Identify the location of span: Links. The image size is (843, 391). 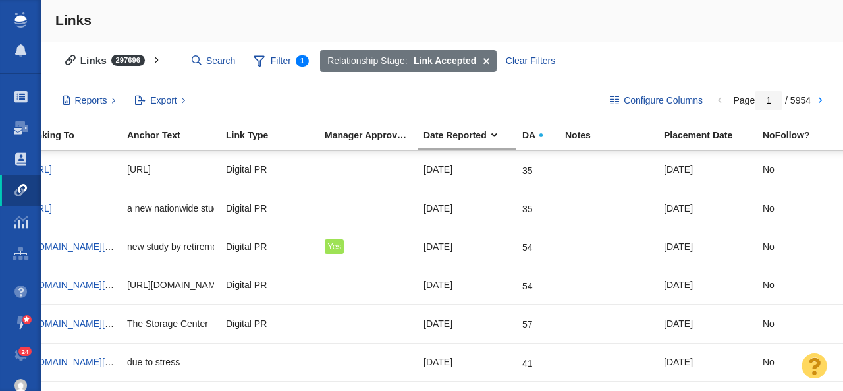
(73, 20).